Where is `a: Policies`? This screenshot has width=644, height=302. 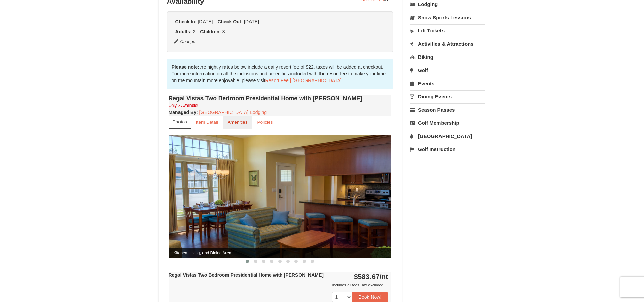
a: Policies is located at coordinates (265, 122).